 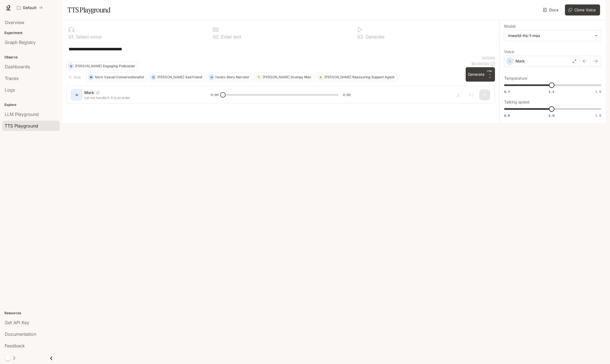 I want to click on p: 0 2 ., so click(x=216, y=37).